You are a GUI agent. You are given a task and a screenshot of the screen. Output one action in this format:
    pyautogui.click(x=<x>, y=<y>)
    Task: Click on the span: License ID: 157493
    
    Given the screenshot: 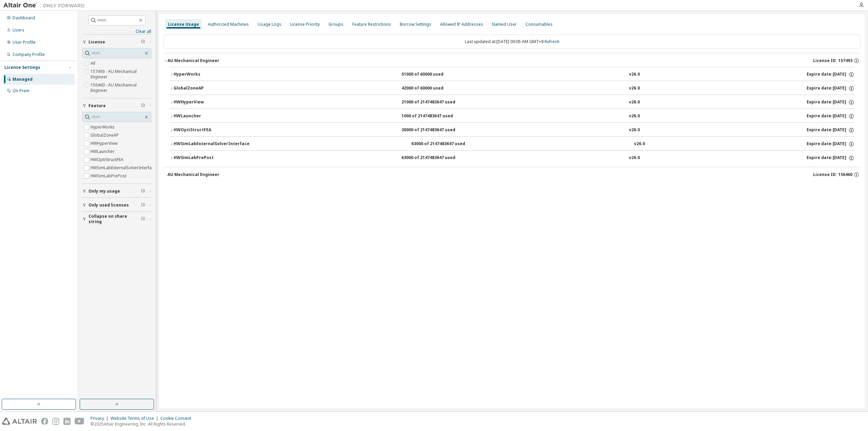 What is the action you would take?
    pyautogui.click(x=833, y=61)
    